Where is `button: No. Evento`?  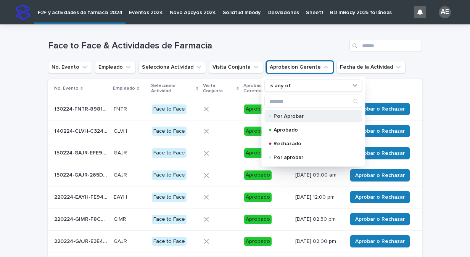 button: No. Evento is located at coordinates (70, 67).